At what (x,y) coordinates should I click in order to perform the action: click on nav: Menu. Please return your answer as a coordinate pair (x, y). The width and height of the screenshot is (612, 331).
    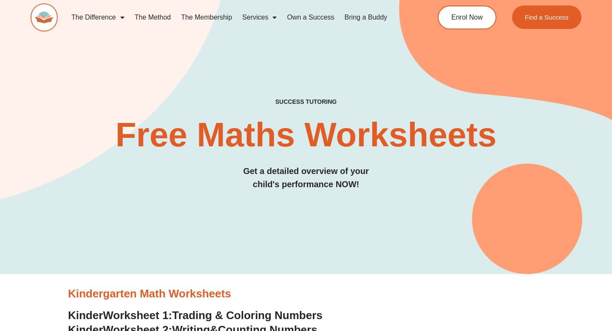
    Looking at the image, I should click on (236, 17).